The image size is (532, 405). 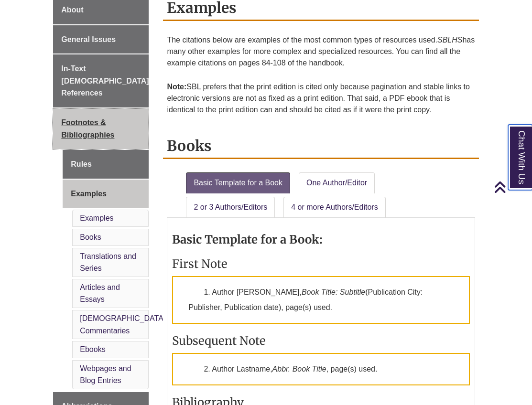 I want to click on a: Rules, so click(x=106, y=164).